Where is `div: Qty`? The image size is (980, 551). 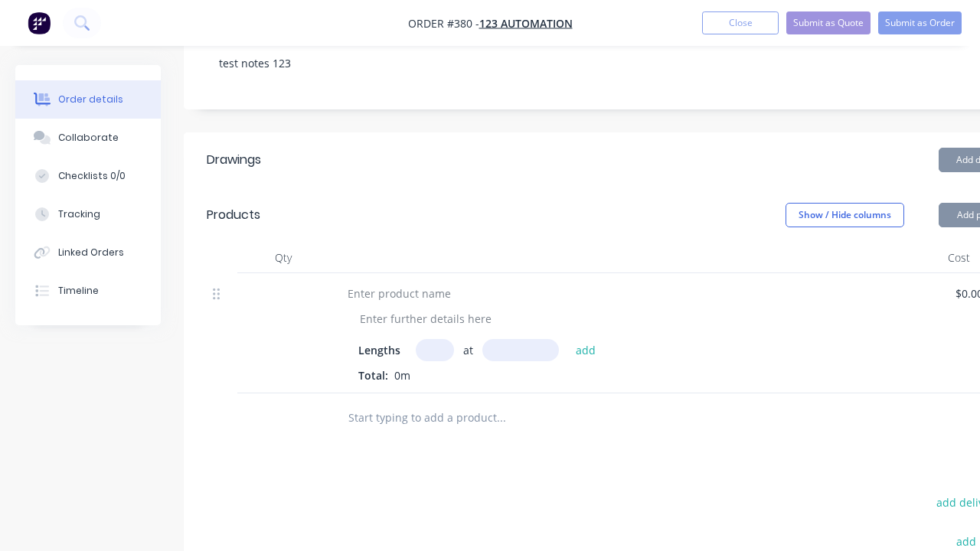 div: Qty is located at coordinates (284, 258).